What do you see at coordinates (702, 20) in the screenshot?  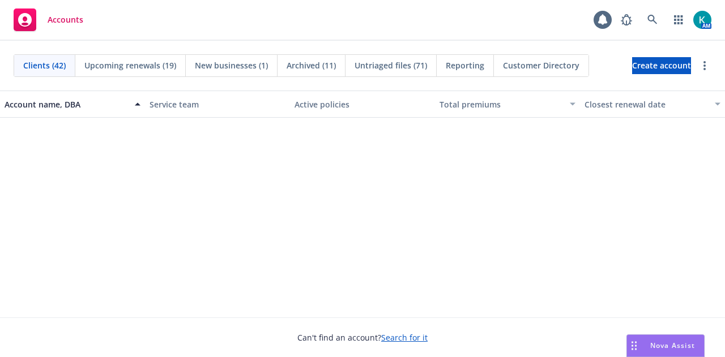 I see `img: photo` at bounding box center [702, 20].